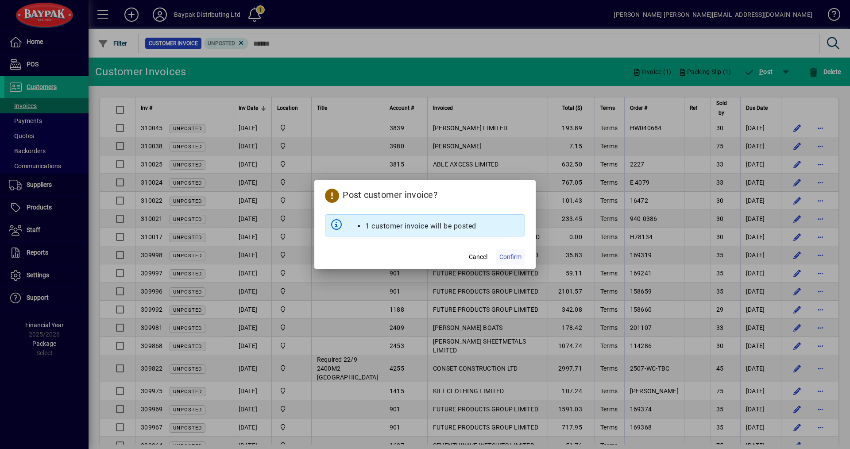 The height and width of the screenshot is (449, 850). Describe the element at coordinates (478, 257) in the screenshot. I see `button: Cancel` at that location.